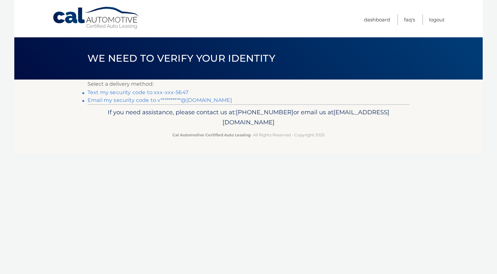 Image resolution: width=497 pixels, height=274 pixels. Describe the element at coordinates (377, 20) in the screenshot. I see `a: Dashboard` at that location.